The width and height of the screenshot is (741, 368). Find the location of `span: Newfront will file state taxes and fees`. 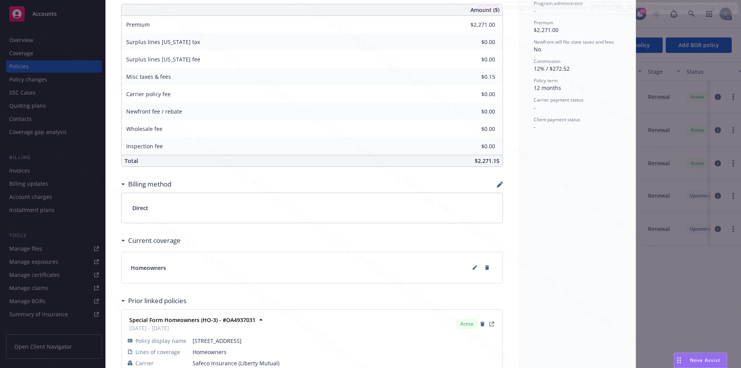

span: Newfront will file state taxes and fees is located at coordinates (574, 42).